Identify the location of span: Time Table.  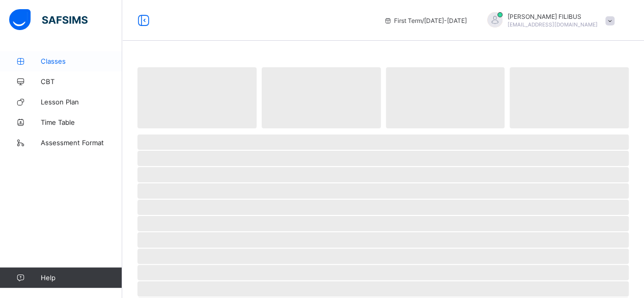
(82, 122).